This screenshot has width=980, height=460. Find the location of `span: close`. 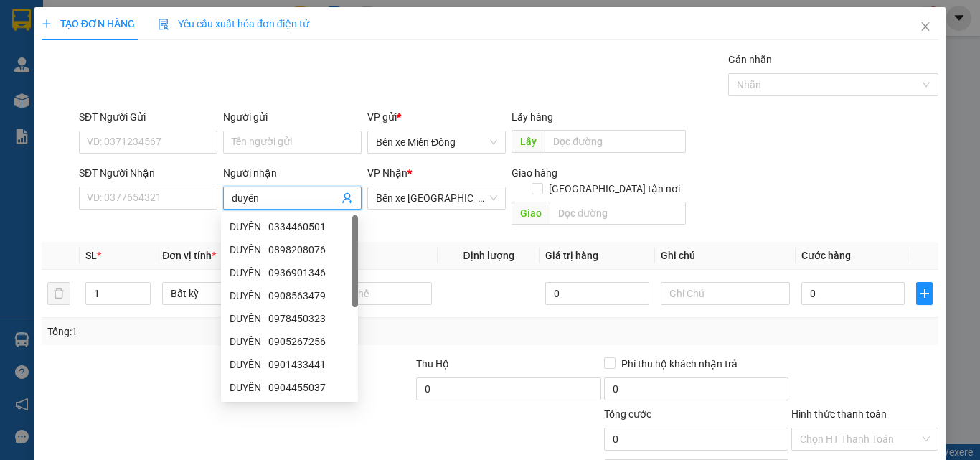

span: close is located at coordinates (925, 26).